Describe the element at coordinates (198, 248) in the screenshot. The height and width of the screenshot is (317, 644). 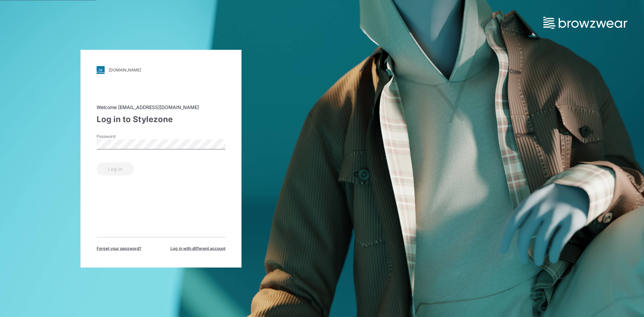
I see `span: Log in with different account` at that location.